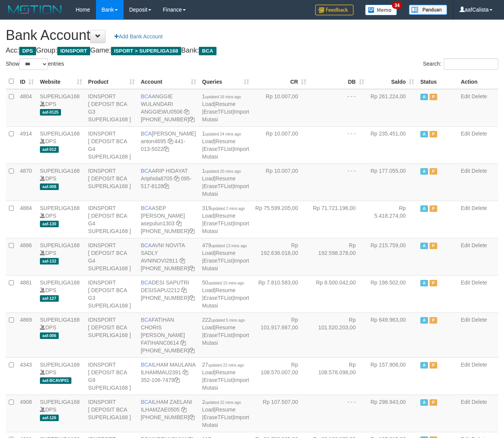  Describe the element at coordinates (338, 376) in the screenshot. I see `td: Rp 108.578.098,00` at that location.